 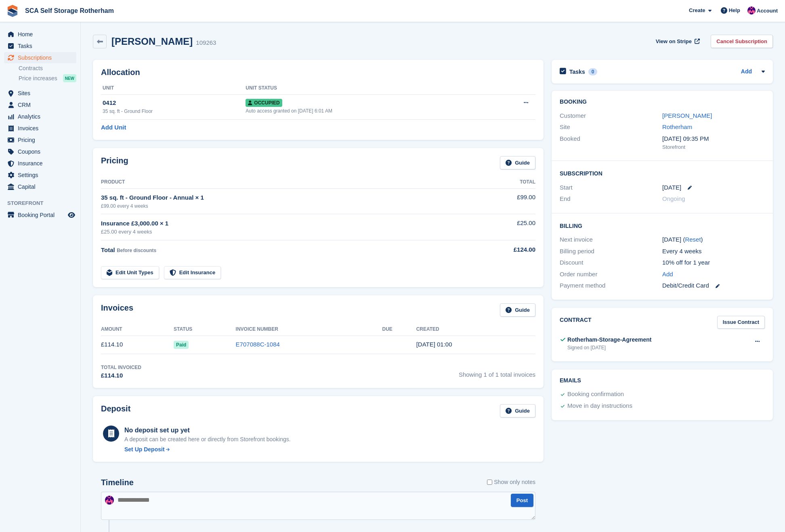 What do you see at coordinates (42, 93) in the screenshot?
I see `span: Sites` at bounding box center [42, 93].